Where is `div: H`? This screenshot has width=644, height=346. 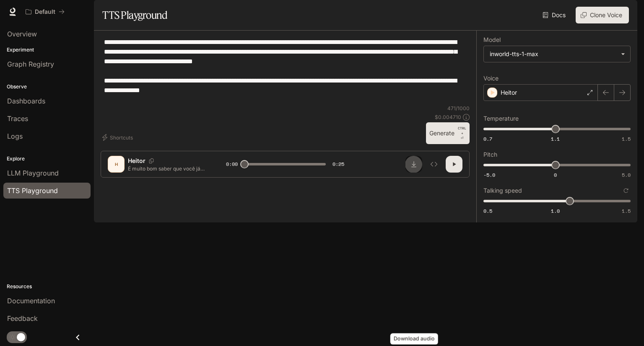 div: H is located at coordinates (116, 164).